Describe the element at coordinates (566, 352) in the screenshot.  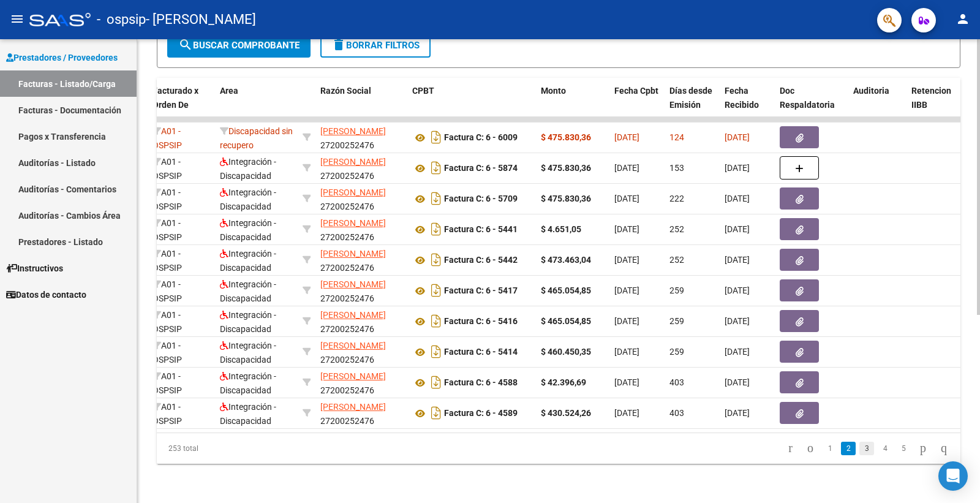
I see `strong: $ 460.450,35` at that location.